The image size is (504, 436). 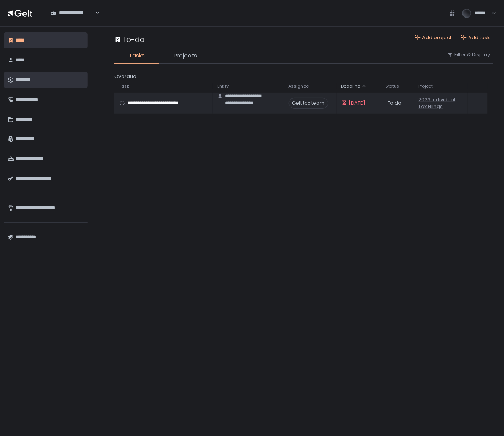 I want to click on button: Add task, so click(x=476, y=37).